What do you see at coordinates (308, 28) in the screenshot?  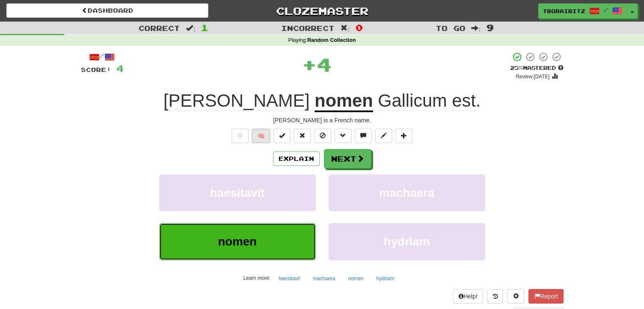 I see `span: Incorrect` at bounding box center [308, 28].